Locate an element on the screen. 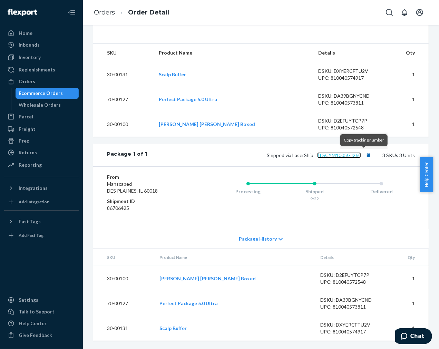  div: Add Integration is located at coordinates (34, 201).